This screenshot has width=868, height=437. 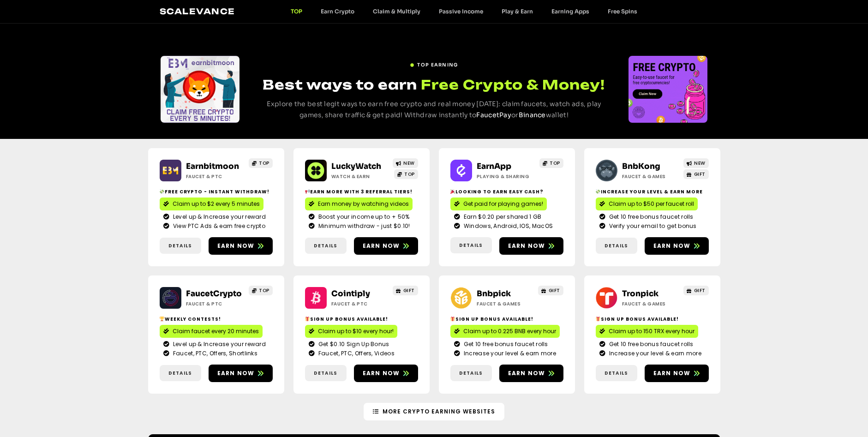 I want to click on h2: Increase your level & earn more, so click(x=652, y=192).